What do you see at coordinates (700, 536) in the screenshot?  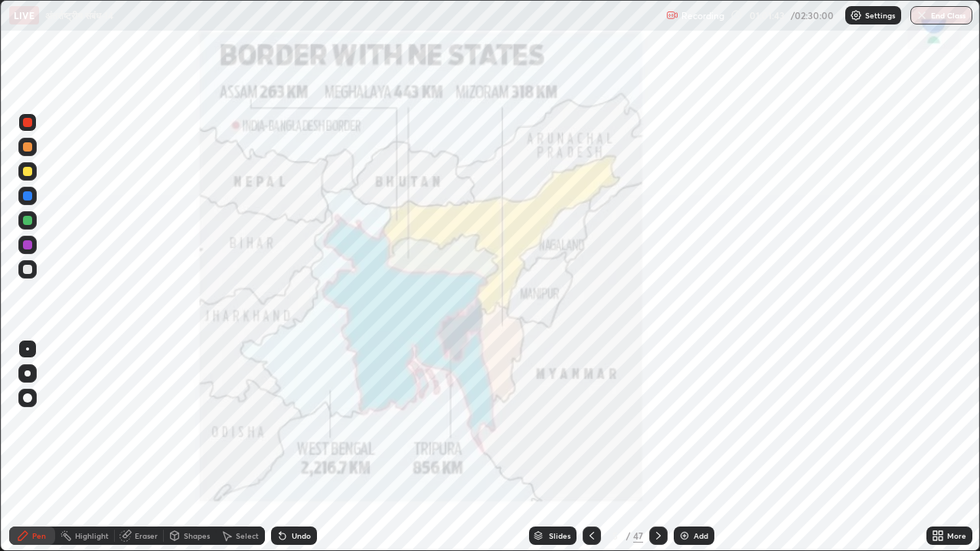 I see `div: Add` at bounding box center [700, 536].